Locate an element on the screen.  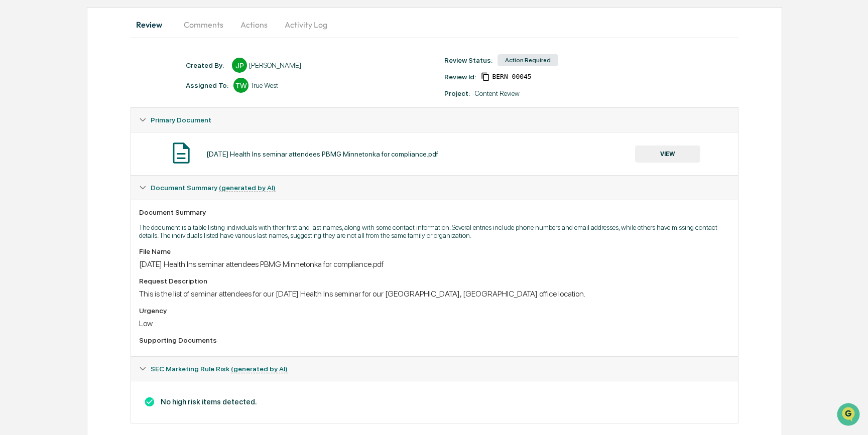
button: Open customer support is located at coordinates (13, 13).